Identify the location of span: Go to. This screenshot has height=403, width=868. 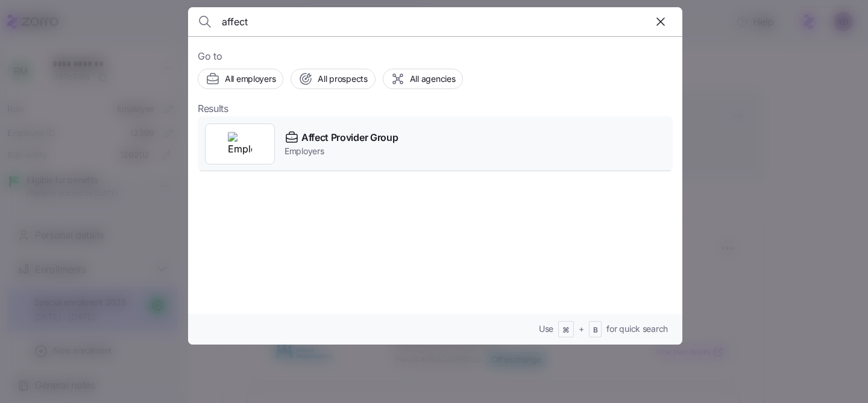
(435, 56).